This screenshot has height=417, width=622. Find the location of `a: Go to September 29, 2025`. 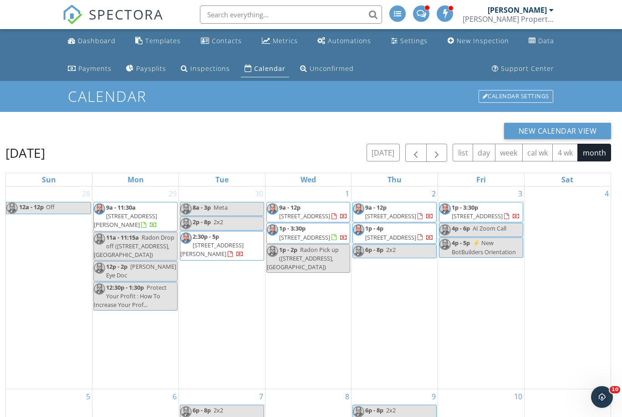

a: Go to September 29, 2025 is located at coordinates (172, 194).